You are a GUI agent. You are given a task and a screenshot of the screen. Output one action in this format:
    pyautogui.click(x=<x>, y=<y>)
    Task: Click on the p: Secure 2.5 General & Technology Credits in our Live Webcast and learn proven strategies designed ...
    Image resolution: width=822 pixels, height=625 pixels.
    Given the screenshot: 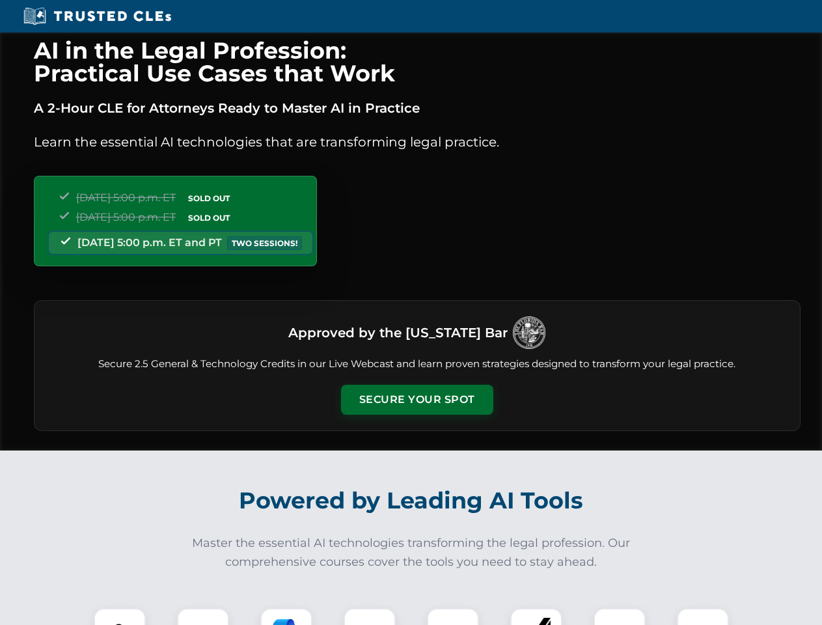 What is the action you would take?
    pyautogui.click(x=417, y=364)
    